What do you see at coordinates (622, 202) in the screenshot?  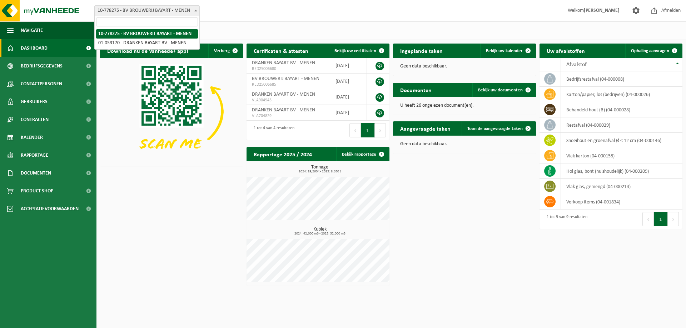 I see `td: verkoop items (04-001834)` at bounding box center [622, 202].